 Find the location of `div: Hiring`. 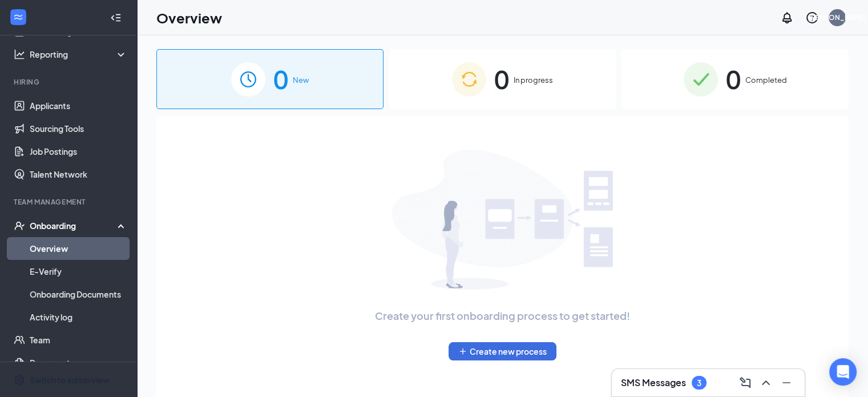

div: Hiring is located at coordinates (69, 82).